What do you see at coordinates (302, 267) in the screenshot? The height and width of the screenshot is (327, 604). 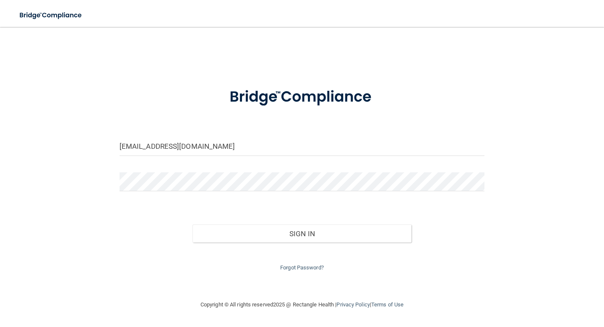 I see `a: Forgot Password?` at bounding box center [302, 267].